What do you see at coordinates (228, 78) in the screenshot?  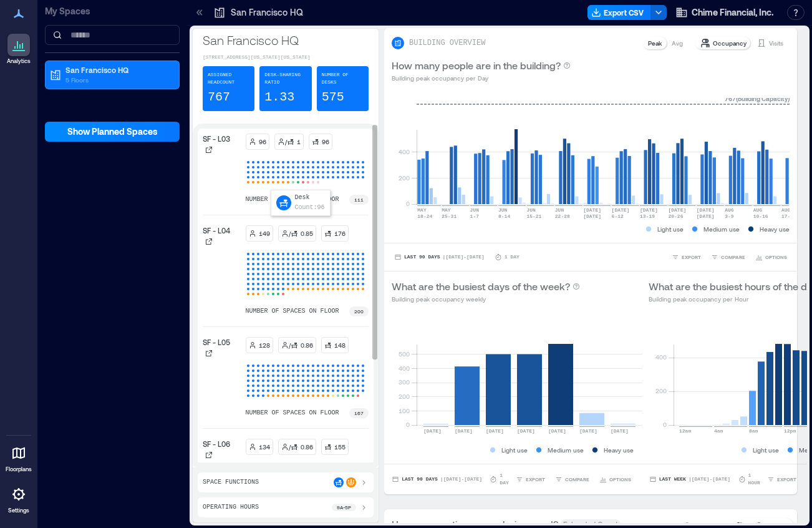 I see `p: Assigned Headcount` at bounding box center [228, 78].